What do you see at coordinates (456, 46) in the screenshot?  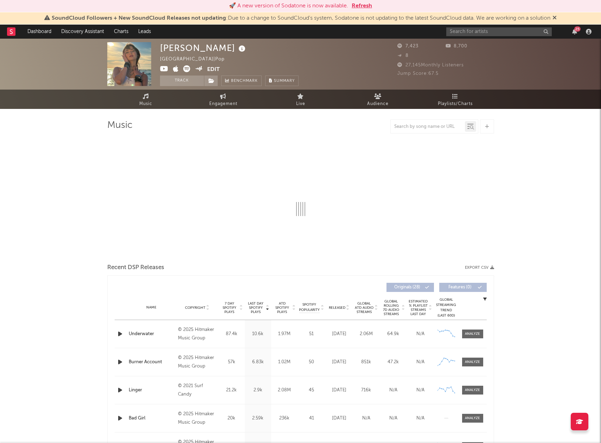 I see `span: 8,700` at bounding box center [456, 46].